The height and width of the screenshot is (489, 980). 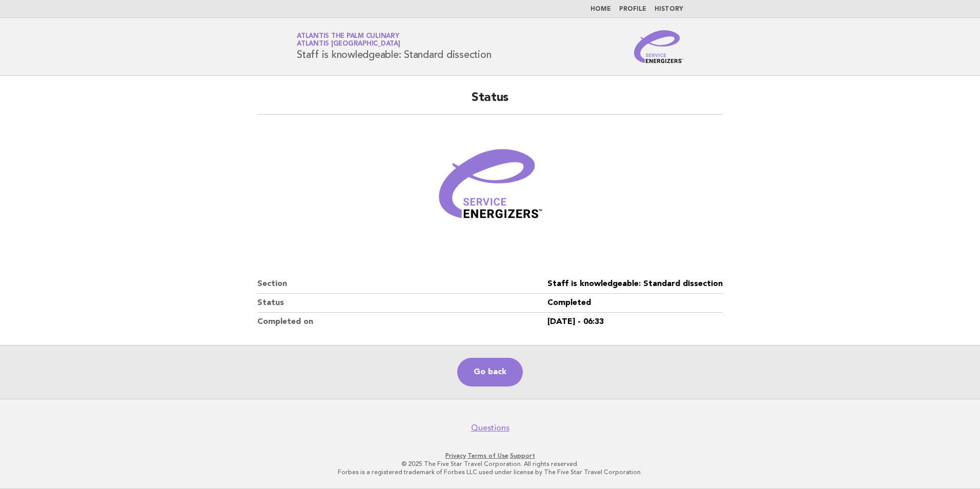 What do you see at coordinates (601, 10) in the screenshot?
I see `a: Home` at bounding box center [601, 10].